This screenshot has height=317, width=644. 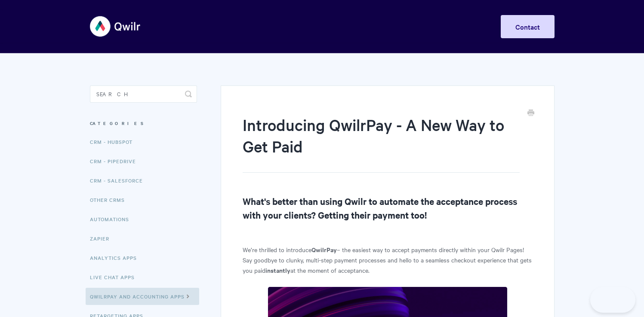 What do you see at coordinates (115, 278) in the screenshot?
I see `a: Live Chat Apps` at bounding box center [115, 278].